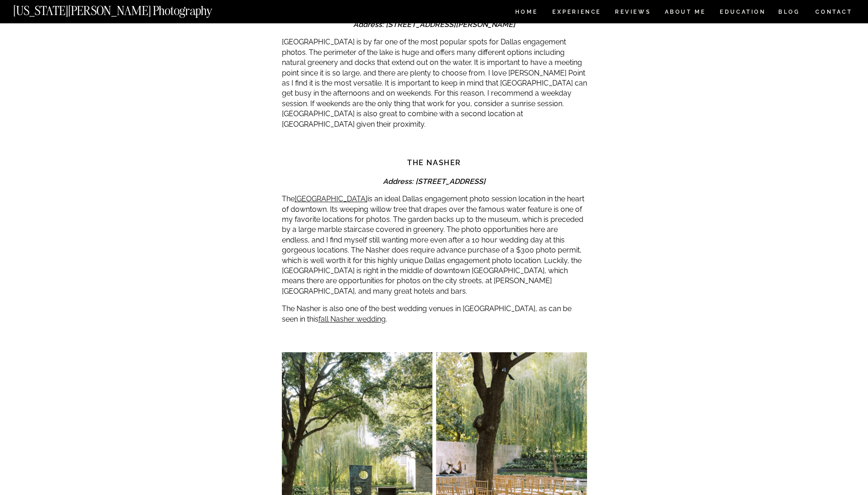  What do you see at coordinates (526, 13) in the screenshot?
I see `nav: HOME` at bounding box center [526, 13].